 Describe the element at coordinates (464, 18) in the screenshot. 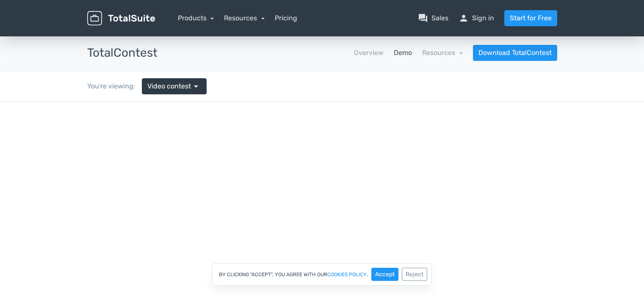

I see `span: person` at that location.